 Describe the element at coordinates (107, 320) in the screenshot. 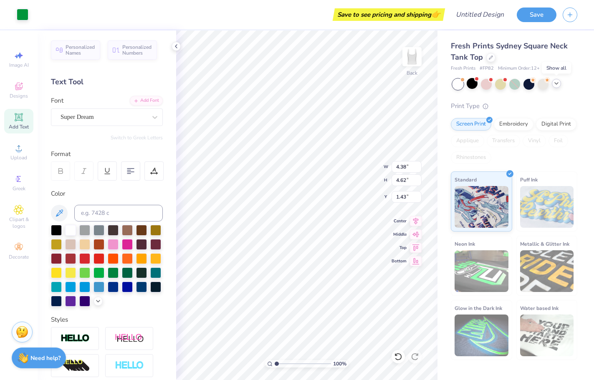

I see `div: Styles` at that location.